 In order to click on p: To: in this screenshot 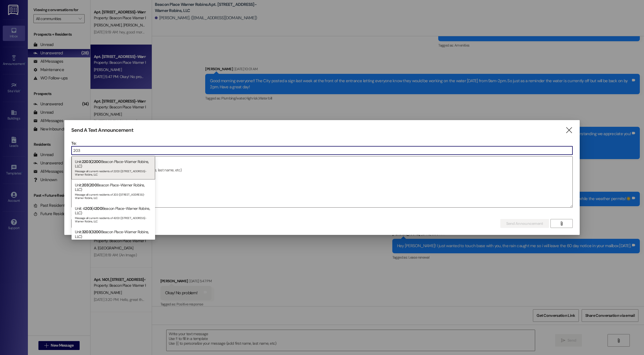, I will do `click(322, 143)`.